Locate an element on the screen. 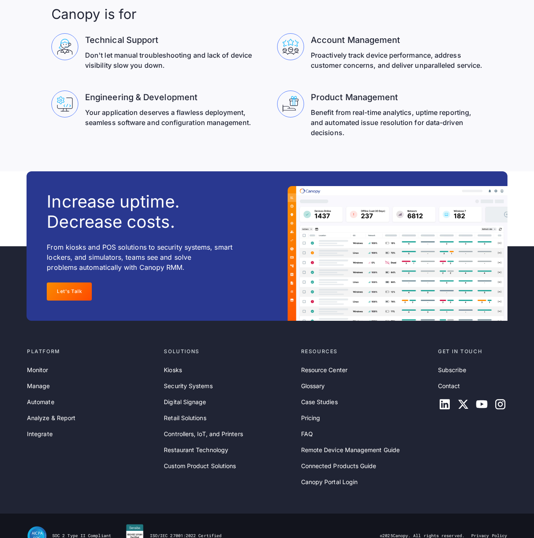  a: Case Studies is located at coordinates (319, 402).